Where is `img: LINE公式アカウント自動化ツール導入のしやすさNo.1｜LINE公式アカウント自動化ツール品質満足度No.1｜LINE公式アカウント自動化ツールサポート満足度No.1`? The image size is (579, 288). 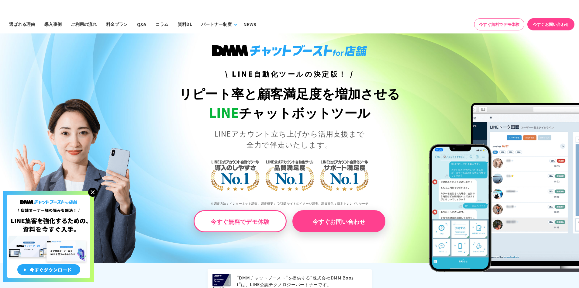 img: LINE公式アカウント自動化ツール導入のしやすさNo.1｜LINE公式アカウント自動化ツール品質満足度No.1｜LINE公式アカウント自動化ツールサポート満足度No.1 is located at coordinates (290, 174).